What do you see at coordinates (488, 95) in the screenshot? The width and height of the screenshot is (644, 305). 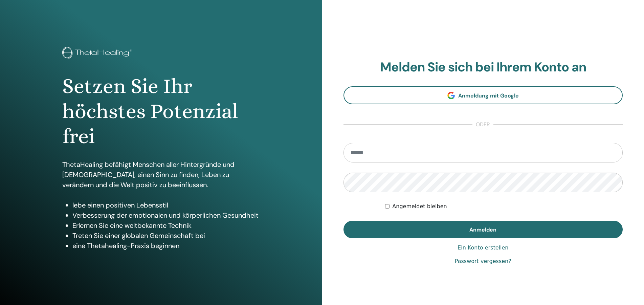 I see `span: Anmeldung mit Google` at bounding box center [488, 95].